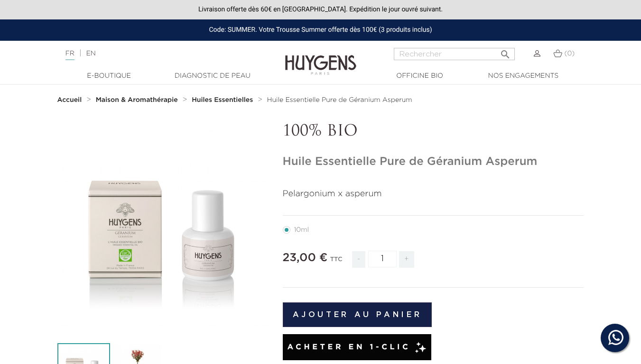 The image size is (641, 364). Describe the element at coordinates (222, 100) in the screenshot. I see `strong: Huiles Essentielles` at that location.